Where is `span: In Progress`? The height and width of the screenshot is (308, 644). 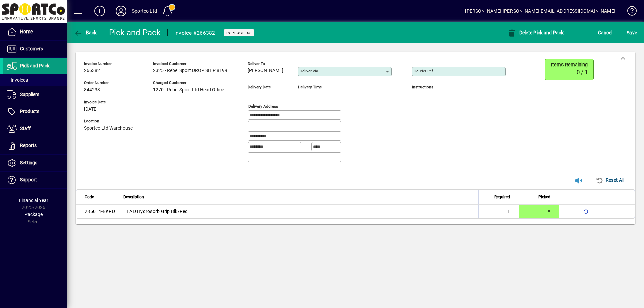
span: In Progress is located at coordinates (239, 33).